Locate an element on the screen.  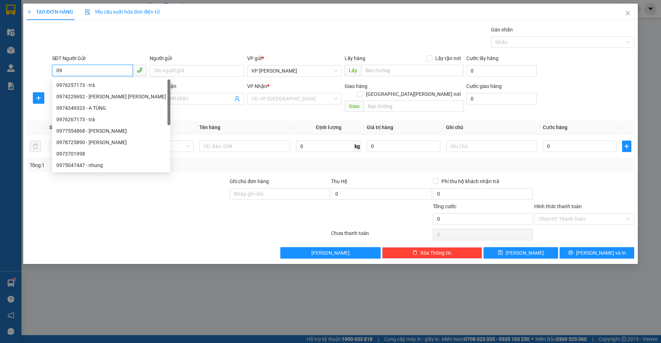
div: 0974229692 - bùi thùy trang is located at coordinates (111, 96).